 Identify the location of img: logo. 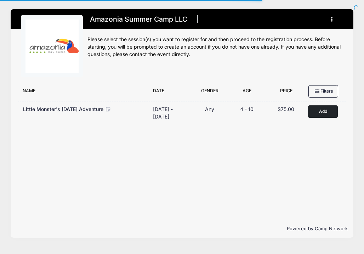
(52, 46).